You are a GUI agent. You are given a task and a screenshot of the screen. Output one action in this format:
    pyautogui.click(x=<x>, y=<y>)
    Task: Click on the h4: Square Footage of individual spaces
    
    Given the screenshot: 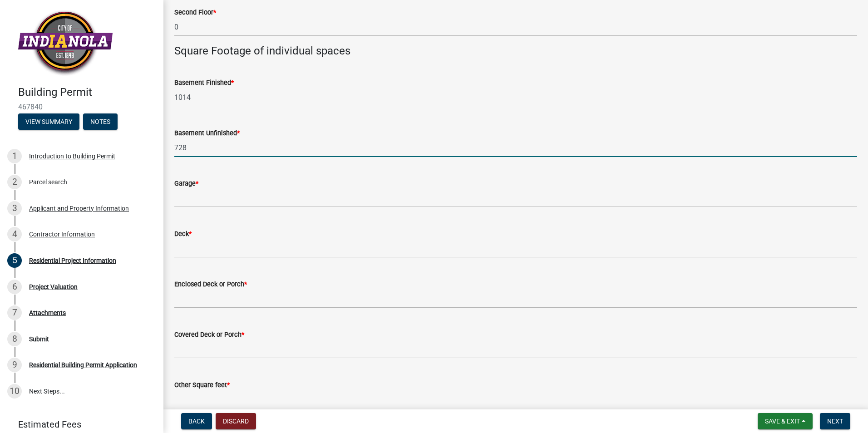 What is the action you would take?
    pyautogui.click(x=516, y=51)
    